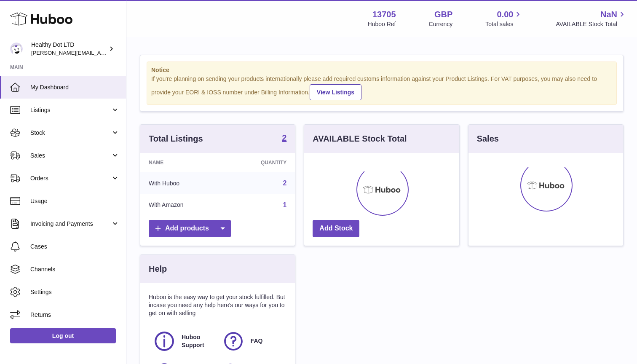  Describe the element at coordinates (70, 224) in the screenshot. I see `span: Invoicing and Payments` at that location.